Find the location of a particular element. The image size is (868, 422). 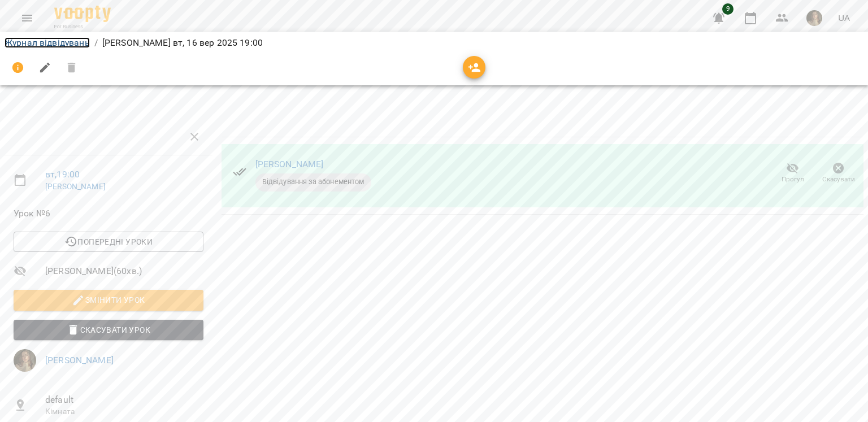

button: Скасувати Урок is located at coordinates (108, 330).